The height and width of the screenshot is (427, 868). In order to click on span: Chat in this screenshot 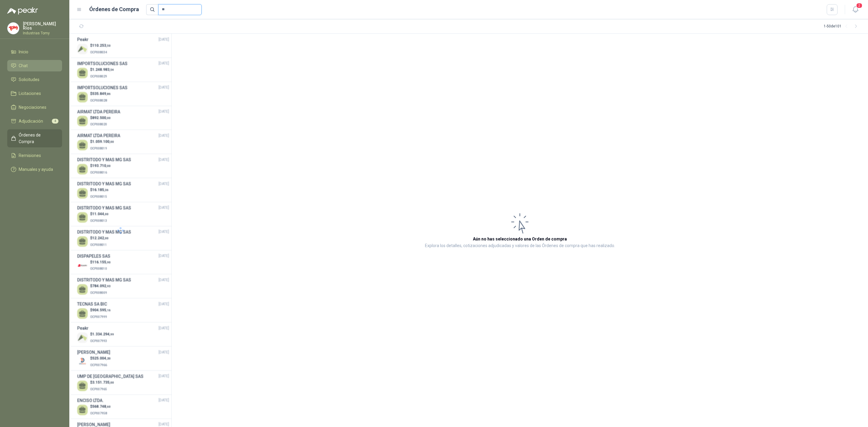, I will do `click(23, 65)`.